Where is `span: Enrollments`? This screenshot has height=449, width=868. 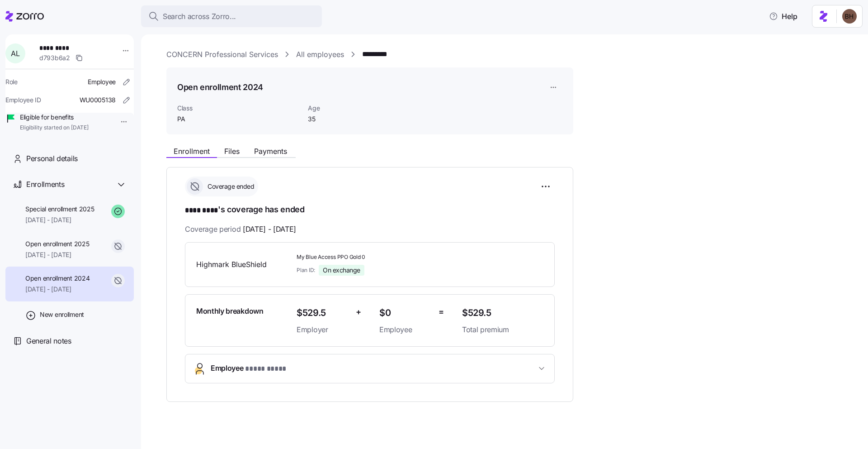
span: Enrollments is located at coordinates (45, 184).